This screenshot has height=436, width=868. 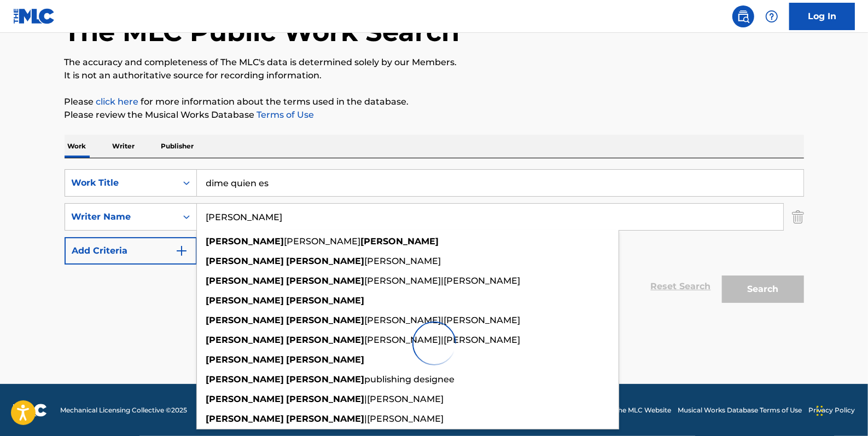 What do you see at coordinates (743, 17) in the screenshot?
I see `a: Public Search` at bounding box center [743, 17].